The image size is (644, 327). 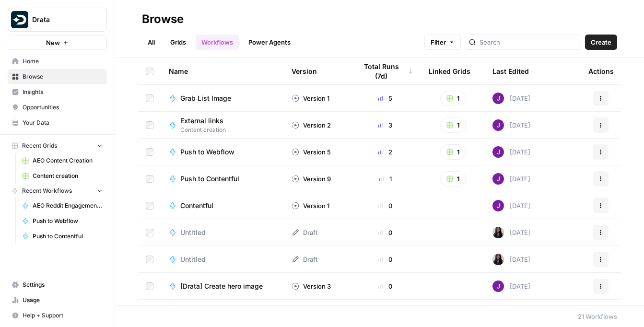 What do you see at coordinates (57, 300) in the screenshot?
I see `a: Usage` at bounding box center [57, 300].